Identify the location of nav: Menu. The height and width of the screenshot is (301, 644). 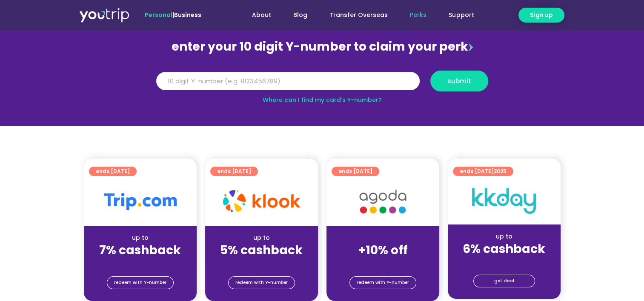
(355, 15).